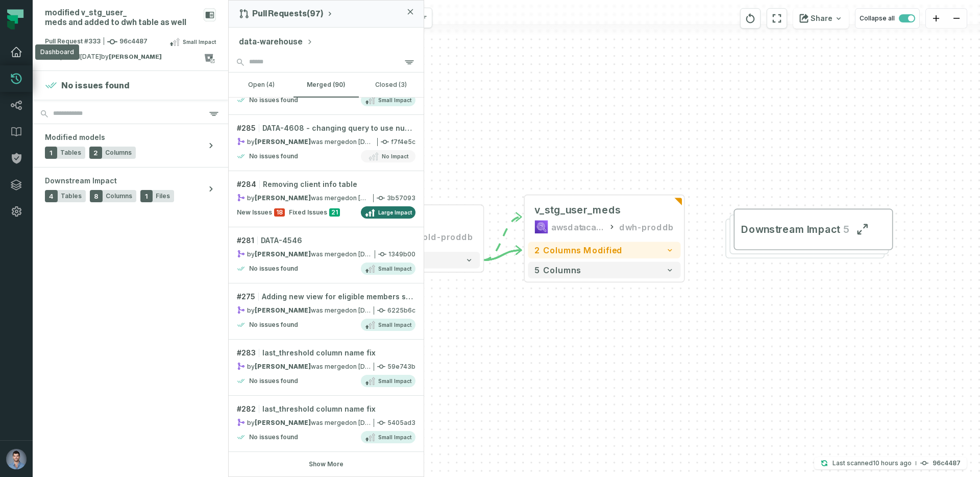 This screenshot has width=980, height=477. Describe the element at coordinates (845, 229) in the screenshot. I see `span: 5` at that location.